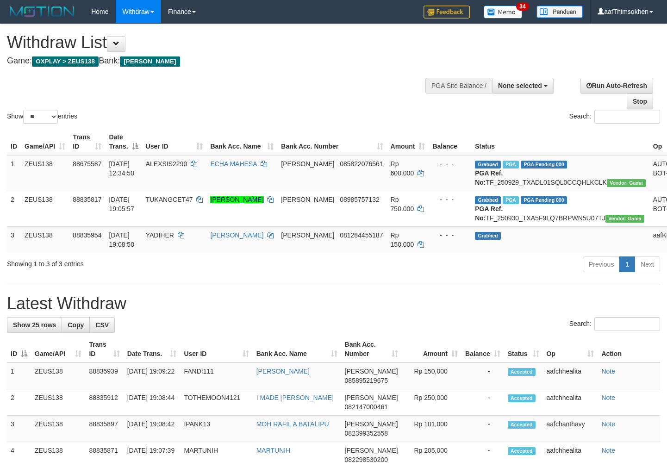  I want to click on span: 88675587, so click(87, 164).